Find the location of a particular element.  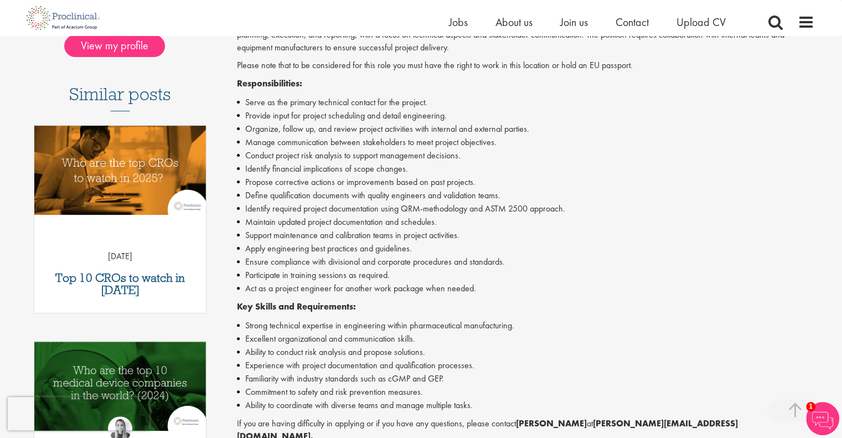

li: Ensure compliance with divisional and corporate procedures and standards. is located at coordinates (525, 262).